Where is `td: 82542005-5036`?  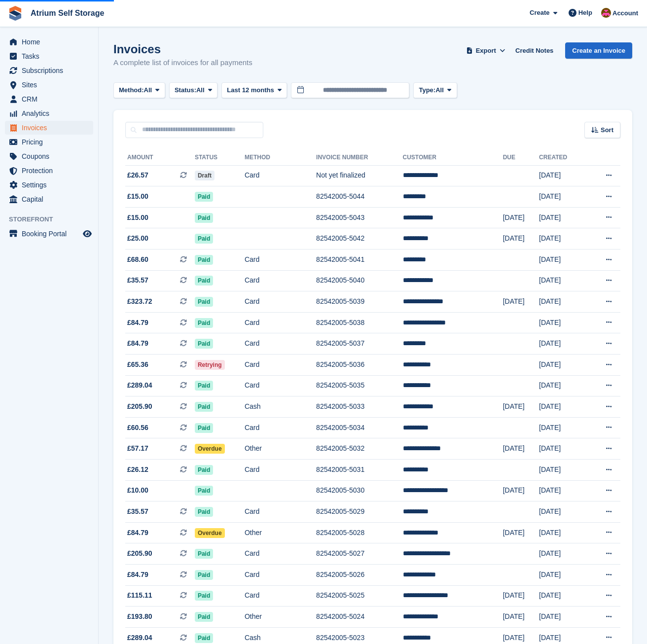
td: 82542005-5036 is located at coordinates (359, 365).